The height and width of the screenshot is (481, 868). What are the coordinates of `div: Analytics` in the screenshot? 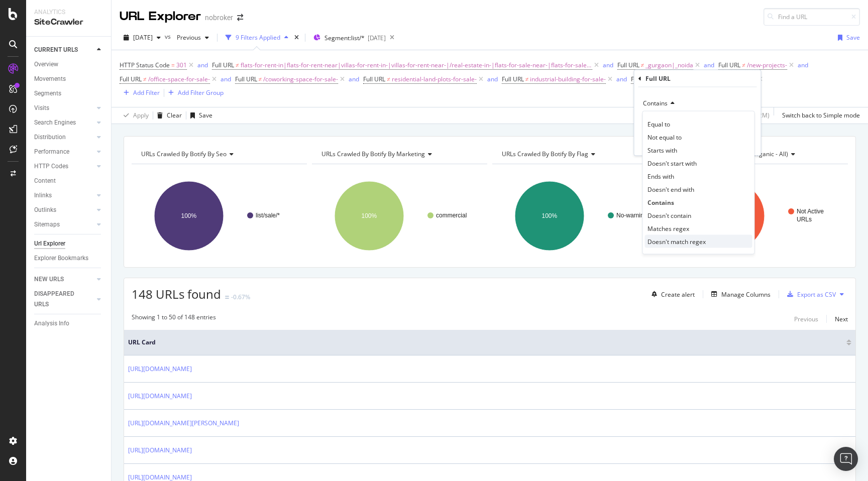 It's located at (68, 12).